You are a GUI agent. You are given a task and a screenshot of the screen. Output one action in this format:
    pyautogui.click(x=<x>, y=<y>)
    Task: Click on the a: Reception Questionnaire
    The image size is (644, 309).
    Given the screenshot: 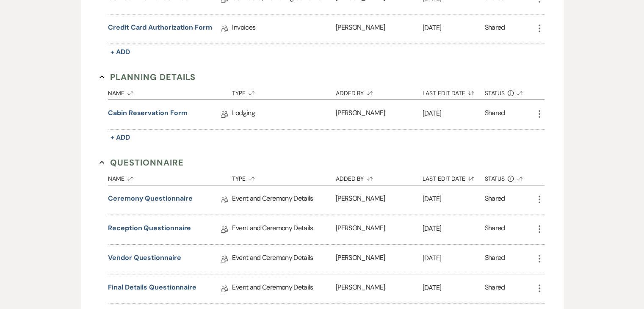 What is the action you would take?
    pyautogui.click(x=150, y=229)
    